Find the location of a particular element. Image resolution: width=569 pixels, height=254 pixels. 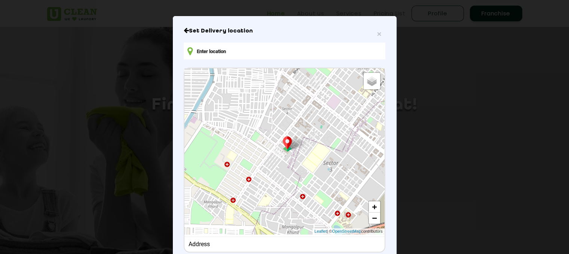

h6: Close is located at coordinates (284, 31).